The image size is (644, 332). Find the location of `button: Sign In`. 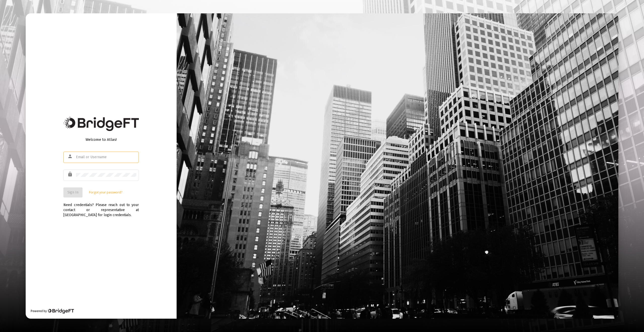

button: Sign In is located at coordinates (73, 192).